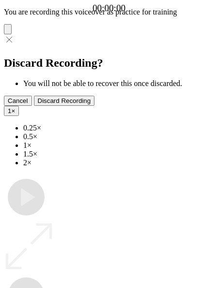 The height and width of the screenshot is (288, 218). Describe the element at coordinates (109, 8) in the screenshot. I see `a: 00:00:00` at that location.